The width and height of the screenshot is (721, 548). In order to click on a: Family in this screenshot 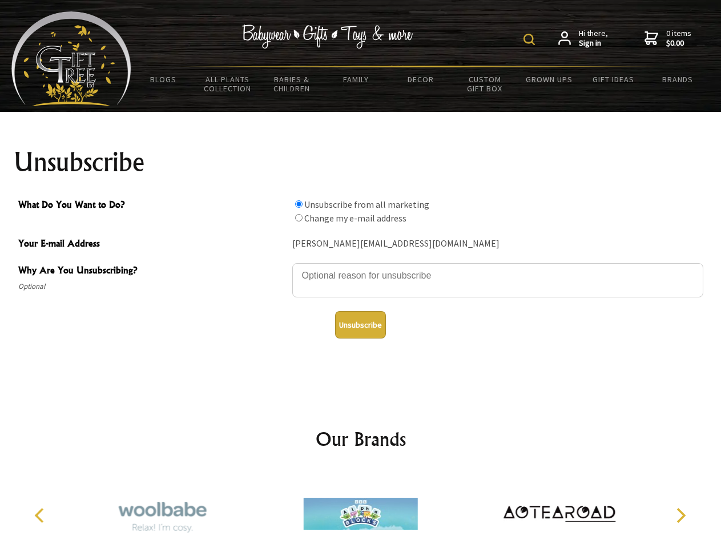, I will do `click(356, 79)`.